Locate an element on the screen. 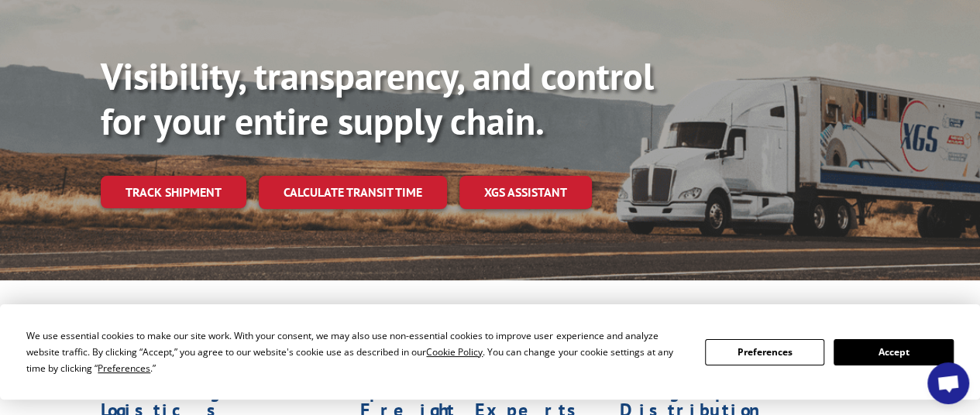 The image size is (980, 415). b: Visibility, transparency, and control for your entire supply chain. is located at coordinates (377, 98).